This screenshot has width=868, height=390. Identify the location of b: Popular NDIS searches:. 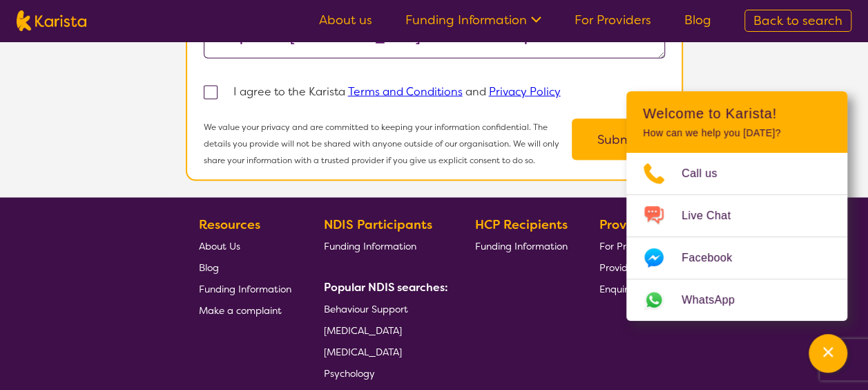
(386, 287).